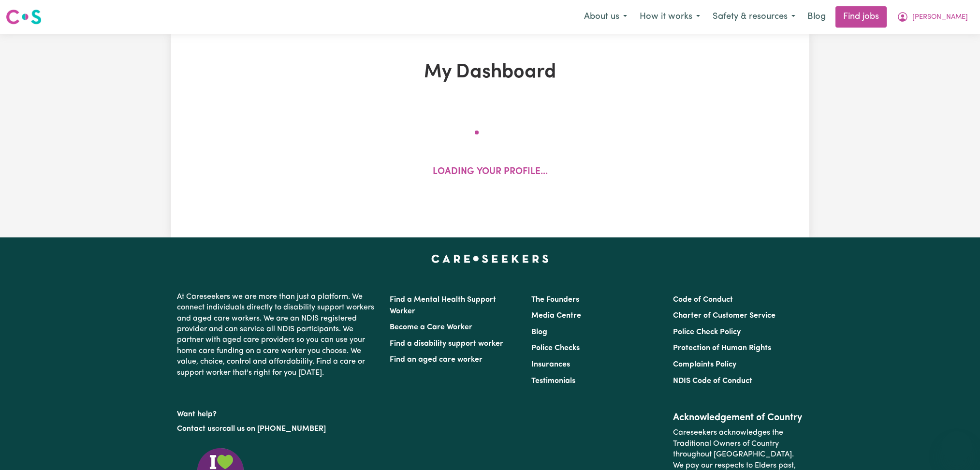 Image resolution: width=980 pixels, height=470 pixels. Describe the element at coordinates (605, 17) in the screenshot. I see `button: About us` at that location.